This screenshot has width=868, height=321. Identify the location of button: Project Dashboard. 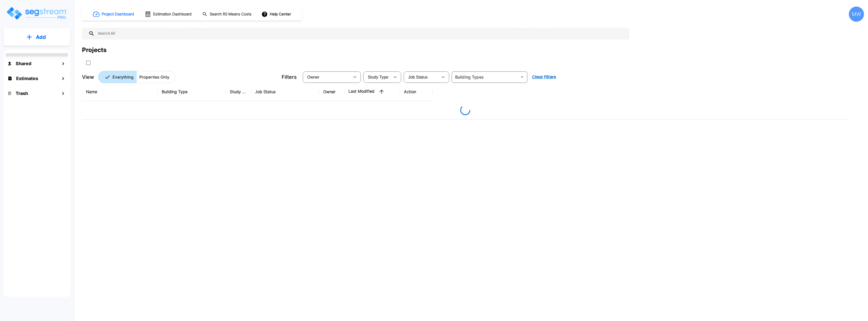
(113, 14).